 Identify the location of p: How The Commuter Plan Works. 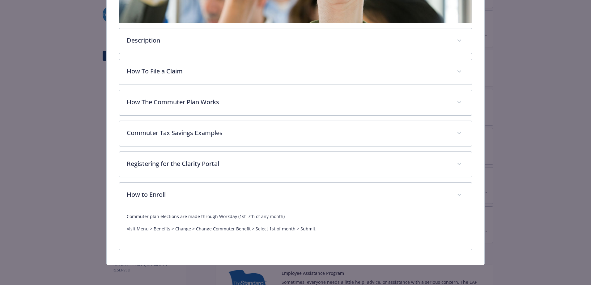
(288, 102).